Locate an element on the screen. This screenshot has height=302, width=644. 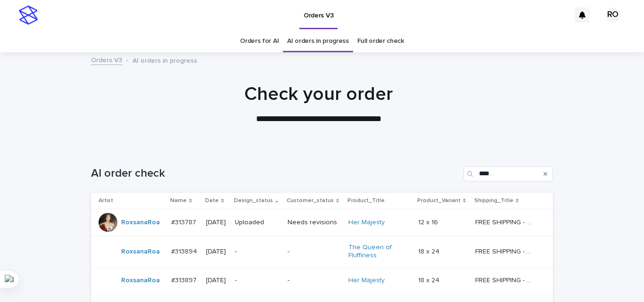
a: Orders for AI is located at coordinates (259, 41).